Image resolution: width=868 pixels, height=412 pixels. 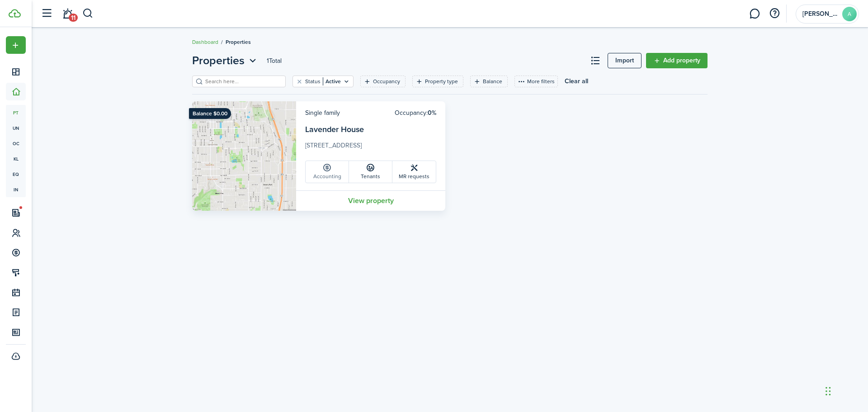 What do you see at coordinates (15, 13) in the screenshot?
I see `img: TenantCloud` at bounding box center [15, 13].